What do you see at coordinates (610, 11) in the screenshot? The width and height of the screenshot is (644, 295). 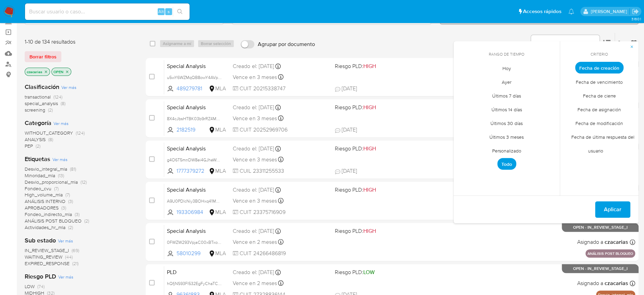 I see `p: cecilia.zacarias@mercadolibre.com` at bounding box center [610, 11].